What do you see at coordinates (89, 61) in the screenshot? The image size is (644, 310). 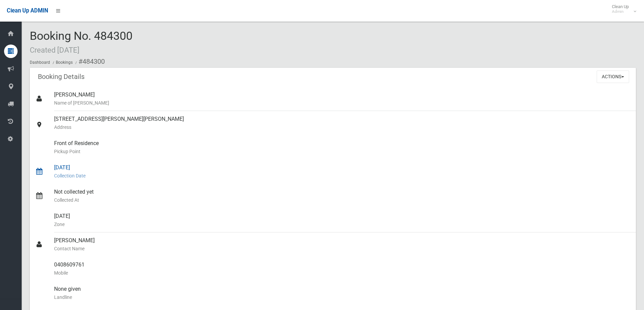 I see `li: #484300` at bounding box center [89, 61].